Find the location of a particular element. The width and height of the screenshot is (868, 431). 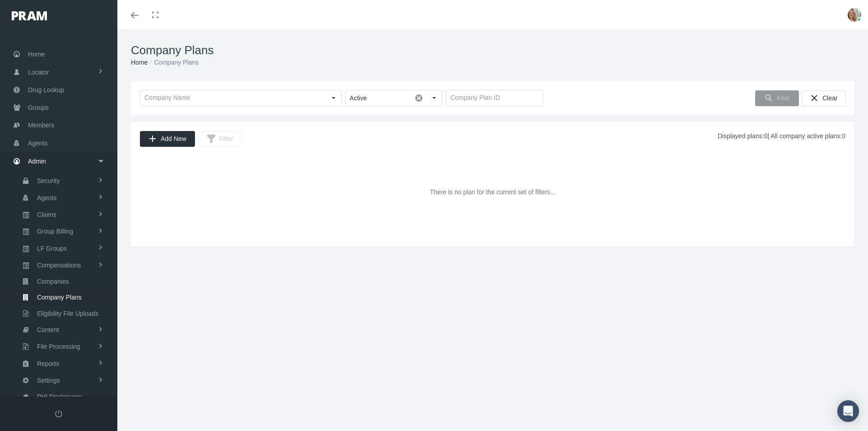

span: Groups is located at coordinates (38, 108).